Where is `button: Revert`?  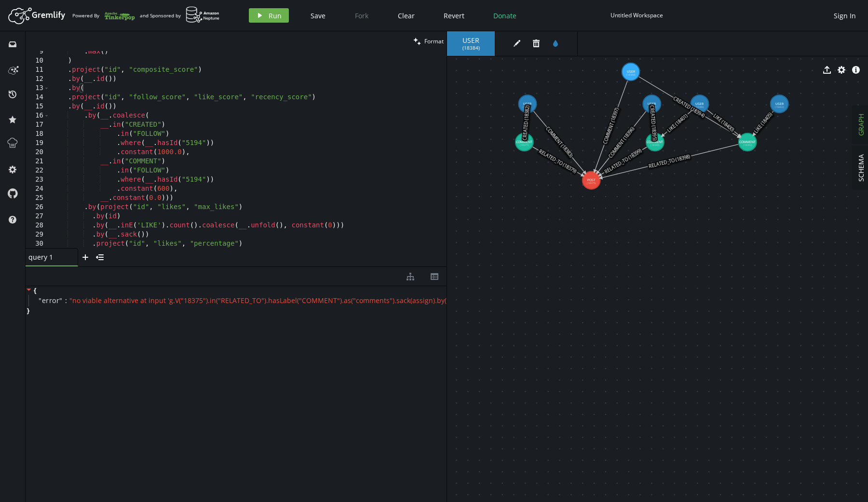
button: Revert is located at coordinates (454, 15).